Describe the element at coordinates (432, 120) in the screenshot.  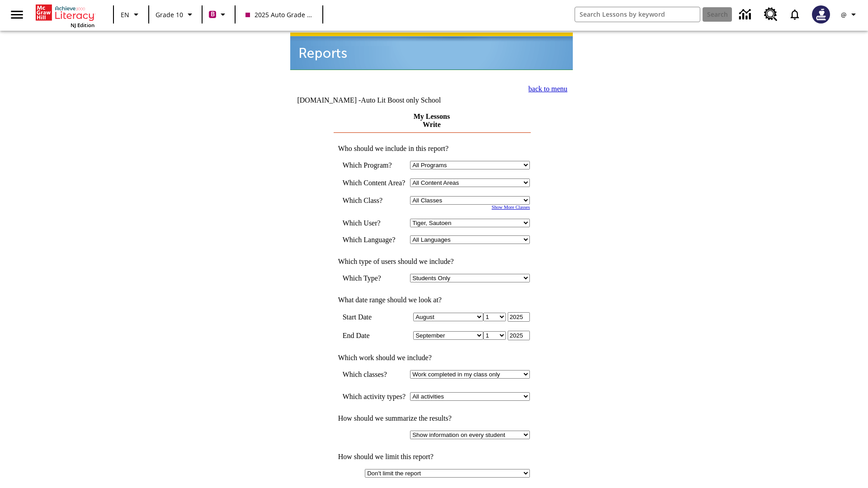
I see `a: My Lessons Write` at that location.